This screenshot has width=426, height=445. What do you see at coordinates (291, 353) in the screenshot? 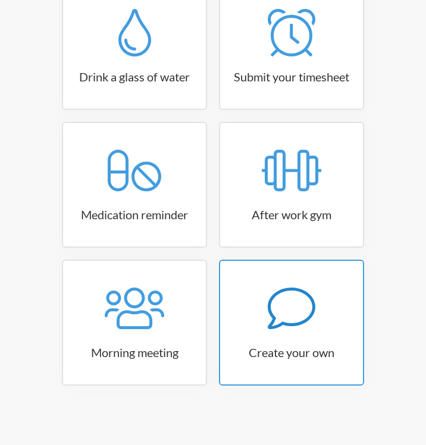
I see `h3: Create your own` at bounding box center [291, 353].